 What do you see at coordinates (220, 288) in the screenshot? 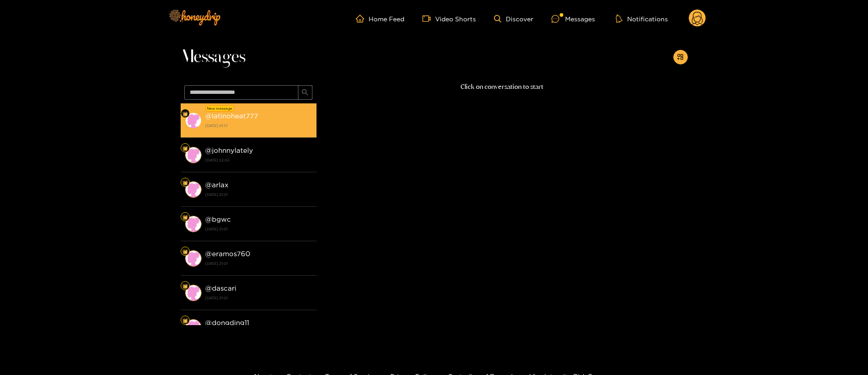
I see `strong: @ dascari` at bounding box center [220, 288].